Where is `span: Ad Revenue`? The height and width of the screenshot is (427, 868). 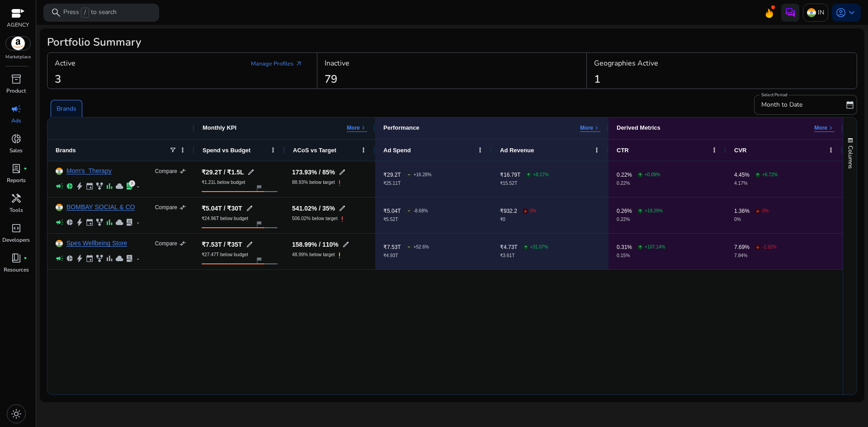 span: Ad Revenue is located at coordinates (517, 150).